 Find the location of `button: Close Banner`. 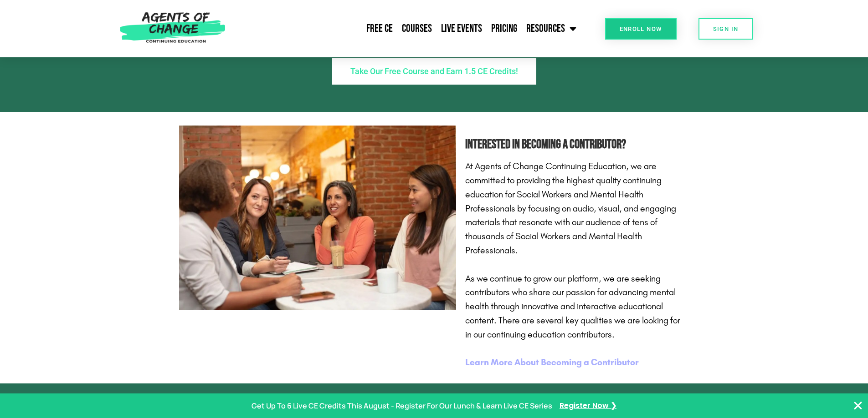

button: Close Banner is located at coordinates (858, 406).